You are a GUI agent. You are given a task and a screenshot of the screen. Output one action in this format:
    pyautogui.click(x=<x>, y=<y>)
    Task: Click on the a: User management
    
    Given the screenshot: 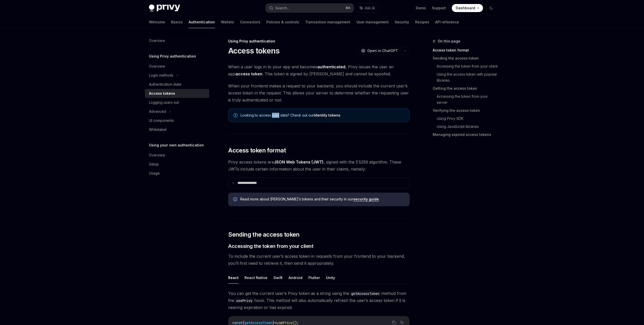 What is the action you would take?
    pyautogui.click(x=372, y=22)
    